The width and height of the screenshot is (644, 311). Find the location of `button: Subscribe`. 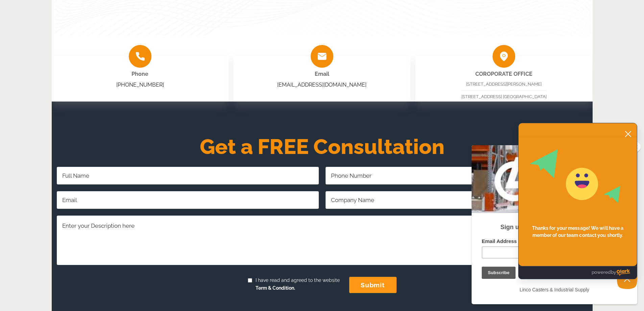

button: Subscribe is located at coordinates (24, 16).